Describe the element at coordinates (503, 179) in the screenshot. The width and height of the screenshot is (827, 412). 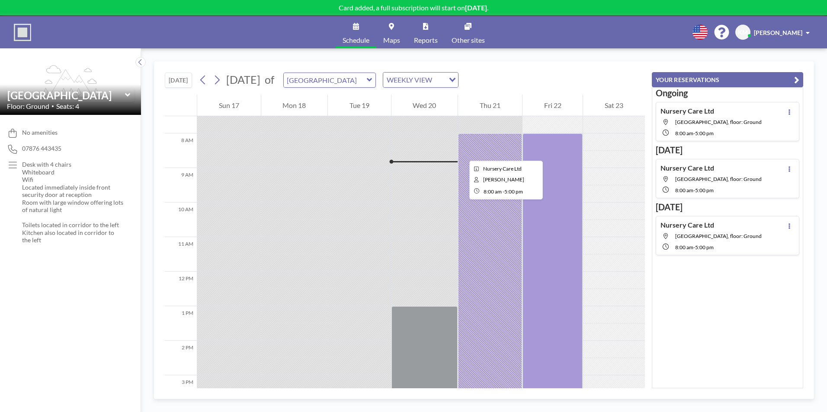
I see `span: Kerry Murray` at that location.